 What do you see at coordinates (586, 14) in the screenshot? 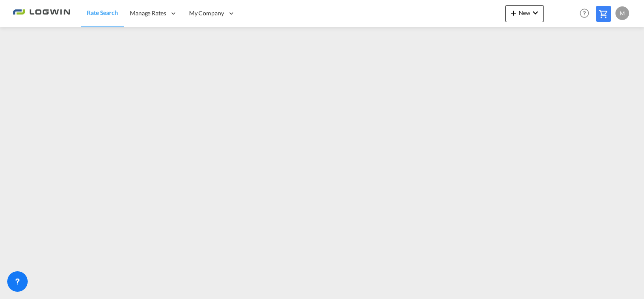
I see `div: Help` at bounding box center [586, 14].